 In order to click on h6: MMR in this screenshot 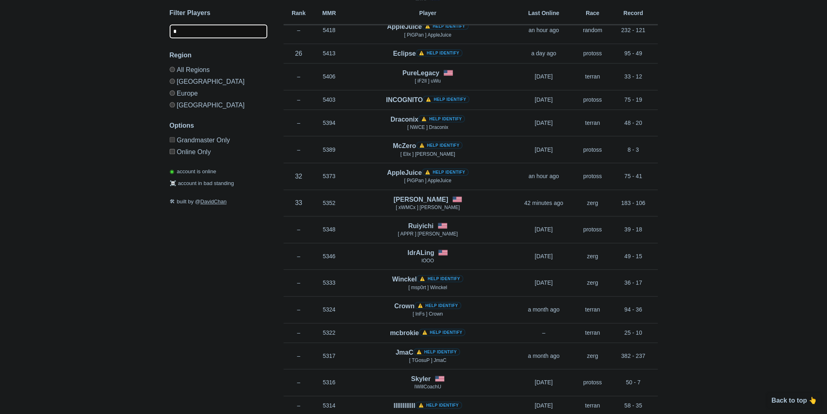, I will do `click(329, 13)`.